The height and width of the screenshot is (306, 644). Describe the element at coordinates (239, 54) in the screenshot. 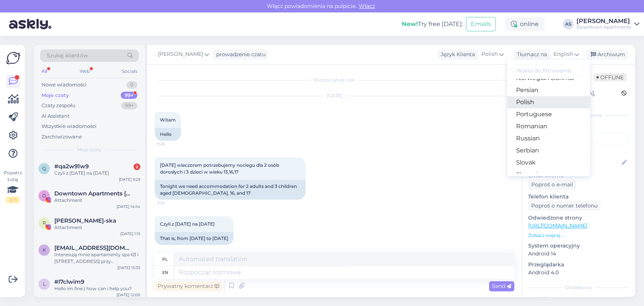

I see `div: prowadzenie czatu` at that location.